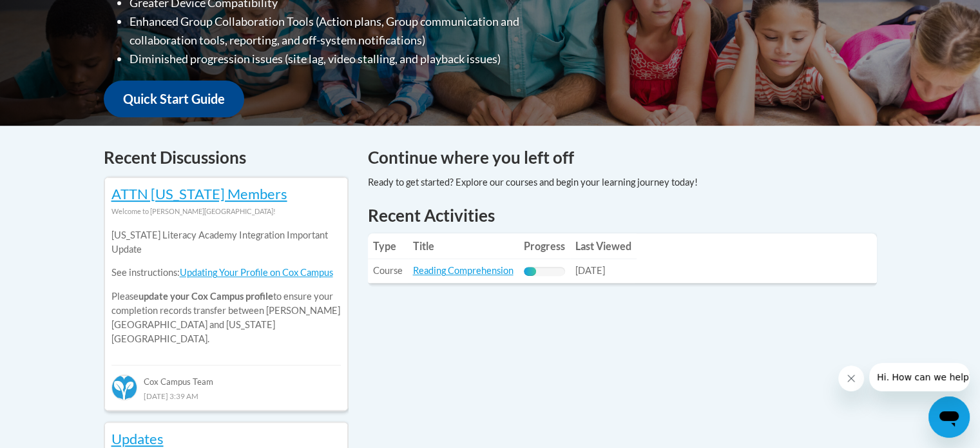  I want to click on div: Cox Campus Team, so click(227, 376).